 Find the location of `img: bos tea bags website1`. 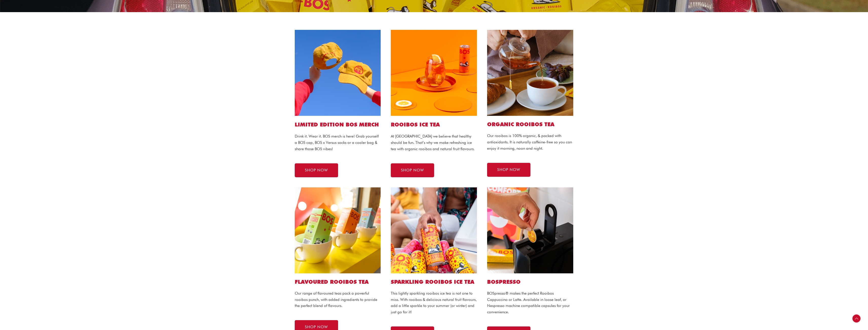

img: bos tea bags website1 is located at coordinates (530, 73).